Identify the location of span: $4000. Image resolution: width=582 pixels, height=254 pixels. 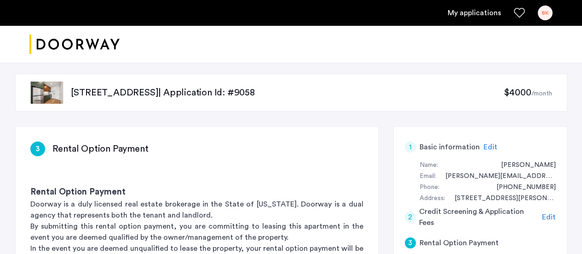
(517, 93).